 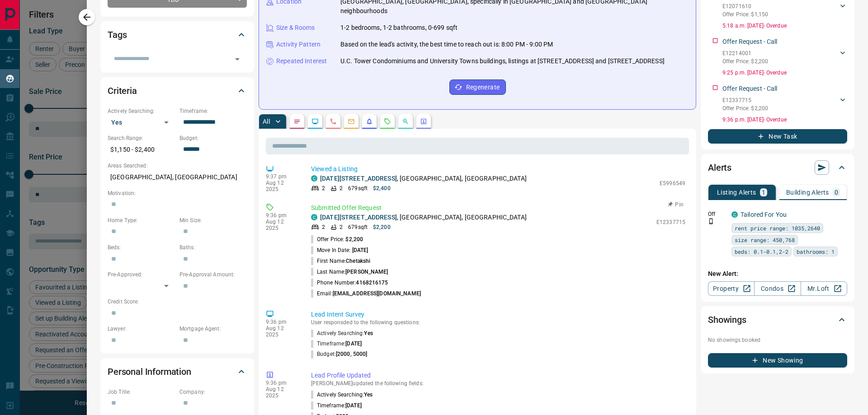 What do you see at coordinates (737, 193) in the screenshot?
I see `p: Listing Alerts` at bounding box center [737, 193].